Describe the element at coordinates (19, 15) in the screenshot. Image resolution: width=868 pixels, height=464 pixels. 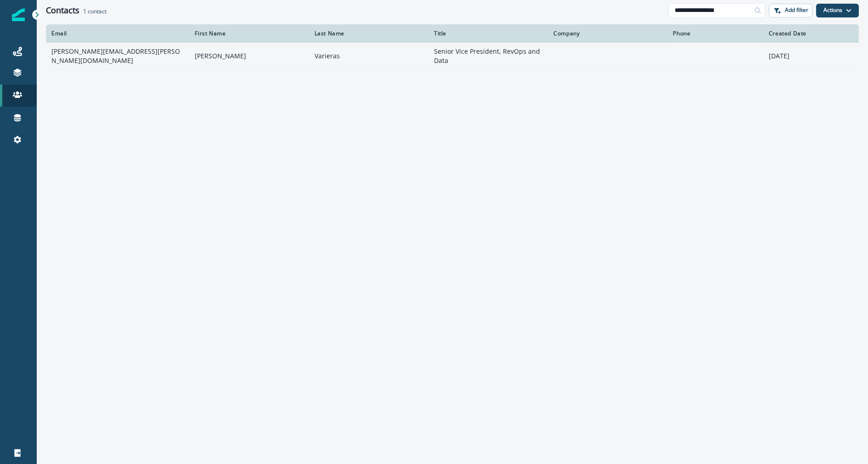
I see `img: Inflection` at that location.